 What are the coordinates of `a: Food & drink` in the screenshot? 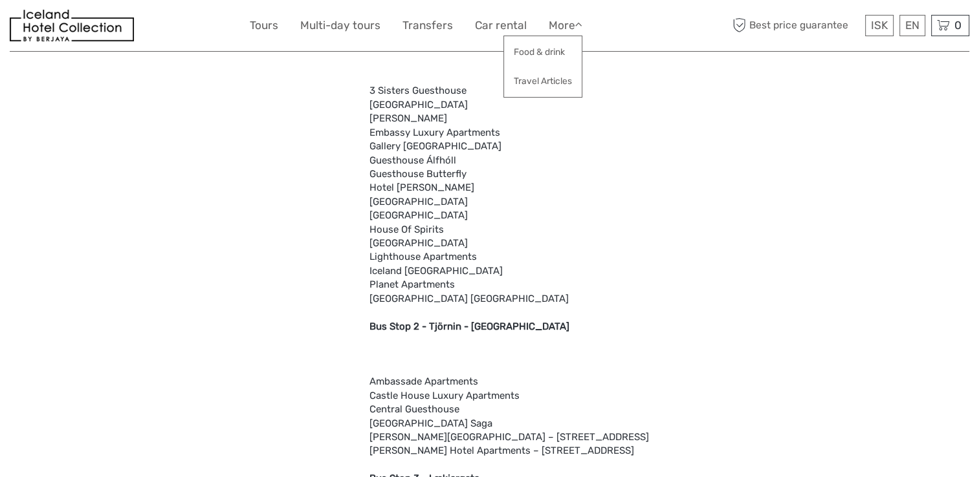 It's located at (543, 52).